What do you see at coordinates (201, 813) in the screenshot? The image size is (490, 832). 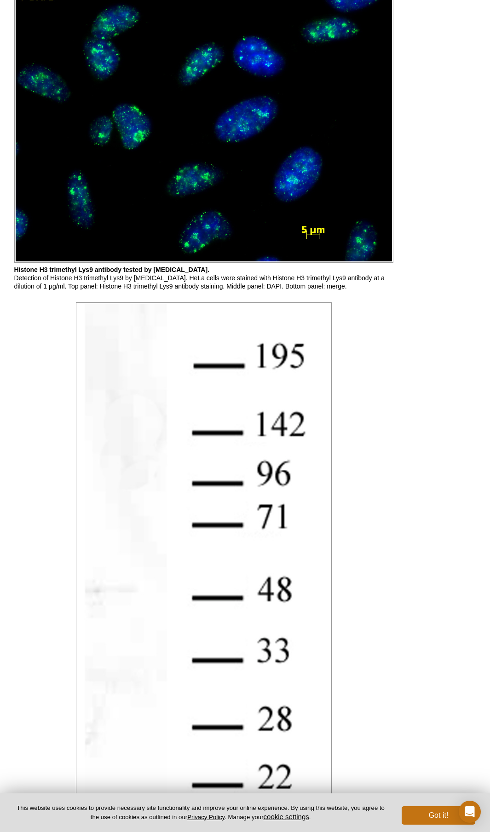 I see `p: This website uses cookies to provide necessary site functionality and improve your online experie...` at bounding box center [201, 813].